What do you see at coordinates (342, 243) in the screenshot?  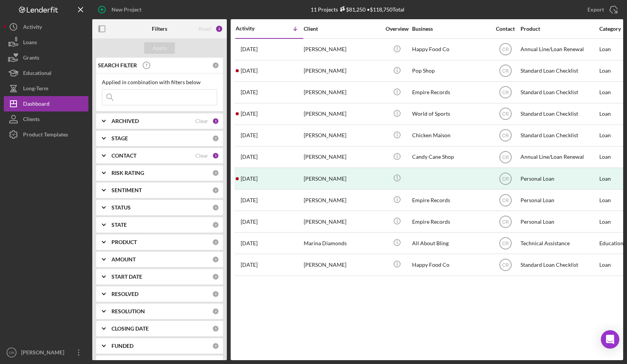 I see `div: Marina Diamonds` at bounding box center [342, 243].